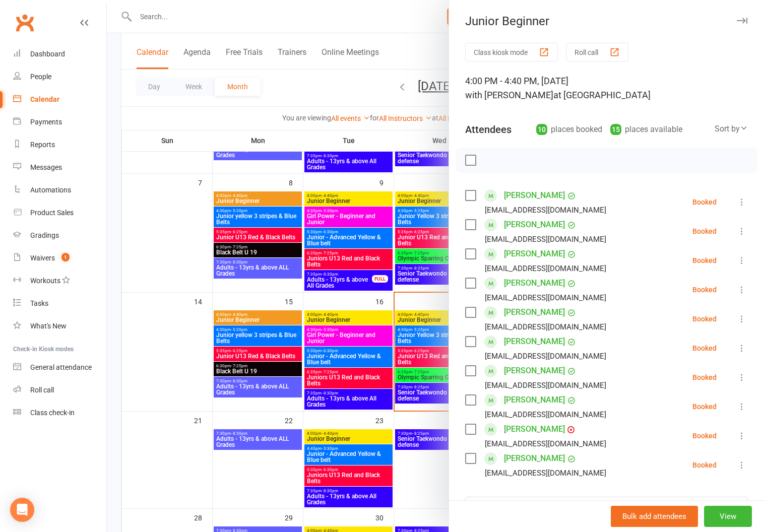 The height and width of the screenshot is (532, 764). I want to click on a: Workouts, so click(60, 281).